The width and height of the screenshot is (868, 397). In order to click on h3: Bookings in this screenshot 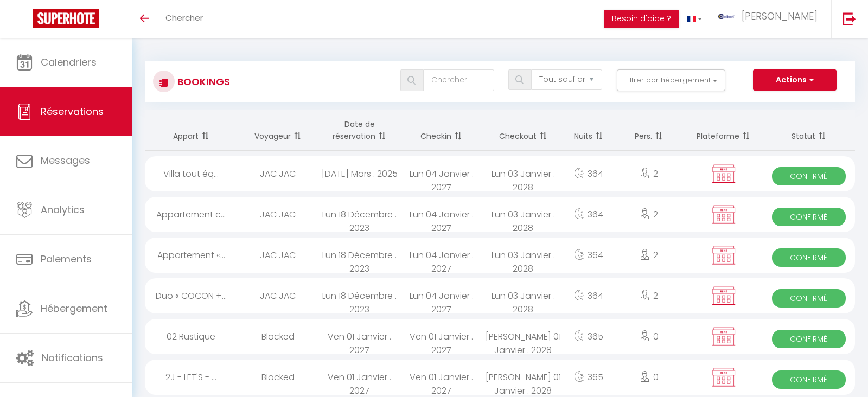, I will do `click(203, 81)`.